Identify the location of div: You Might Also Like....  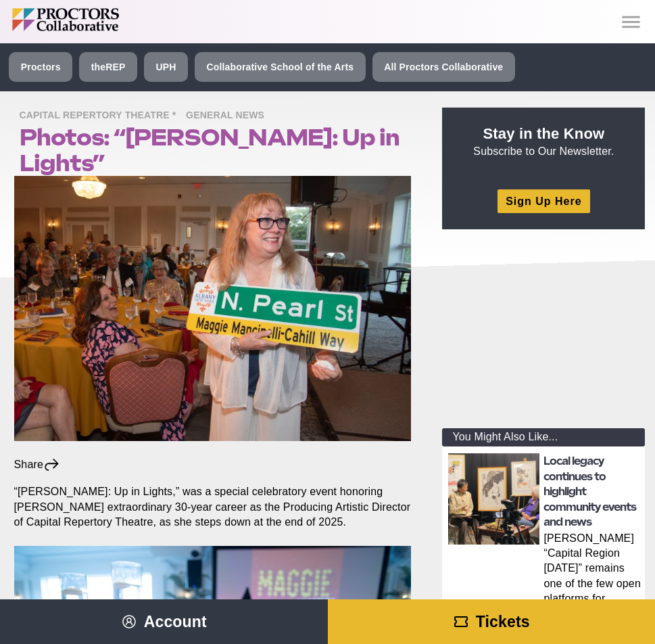
(543, 437).